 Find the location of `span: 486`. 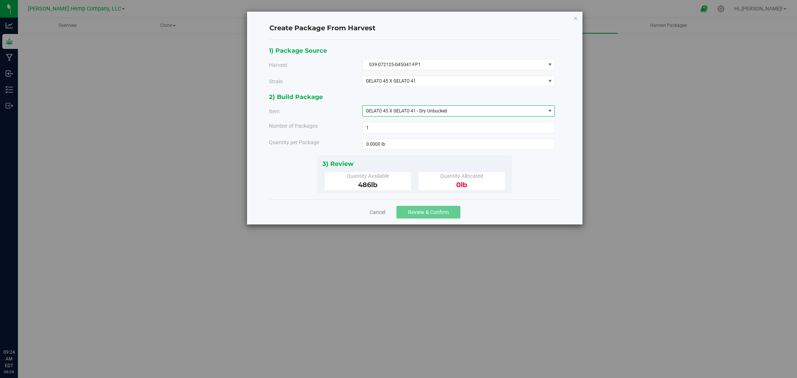

span: 486 is located at coordinates (368, 185).